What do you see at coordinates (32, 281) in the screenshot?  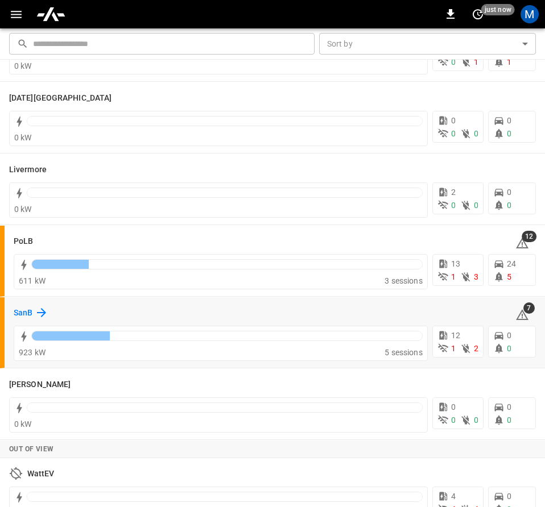 I see `span: 611 kW` at bounding box center [32, 281].